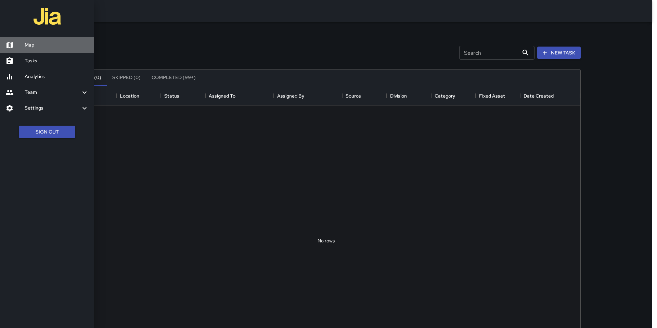  I want to click on h6: Team, so click(52, 92).